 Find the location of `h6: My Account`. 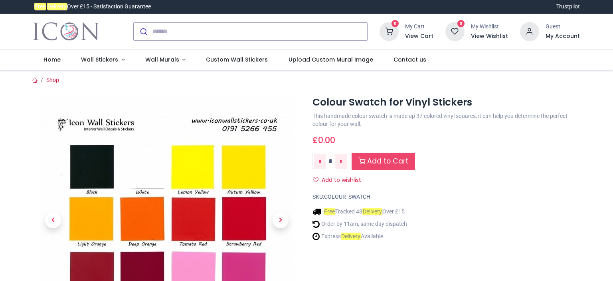

h6: My Account is located at coordinates (563, 36).